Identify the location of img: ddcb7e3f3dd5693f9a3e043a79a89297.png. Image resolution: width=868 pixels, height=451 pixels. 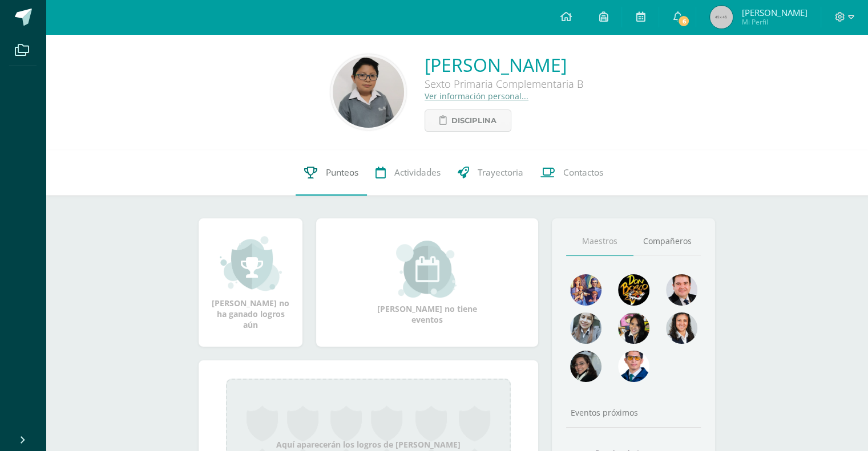
(633, 328).